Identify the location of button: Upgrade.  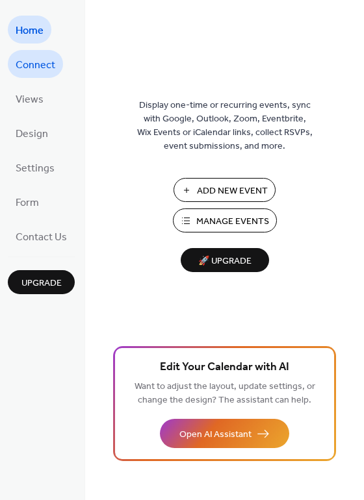
(41, 282).